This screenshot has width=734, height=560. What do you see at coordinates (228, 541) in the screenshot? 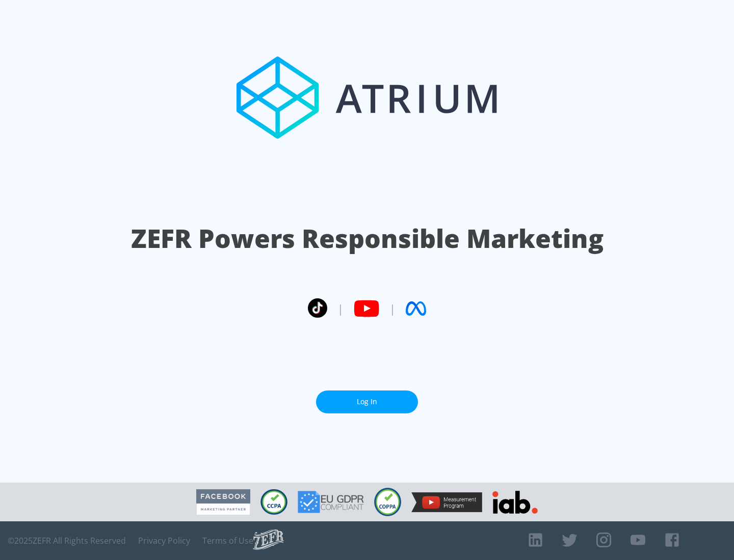
I see `a: Terms of Use` at bounding box center [228, 541].